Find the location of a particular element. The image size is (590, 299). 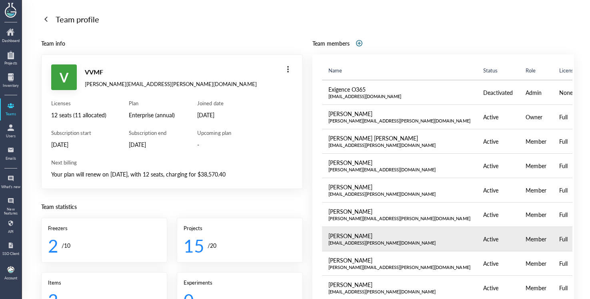

div: Items is located at coordinates (104, 282).